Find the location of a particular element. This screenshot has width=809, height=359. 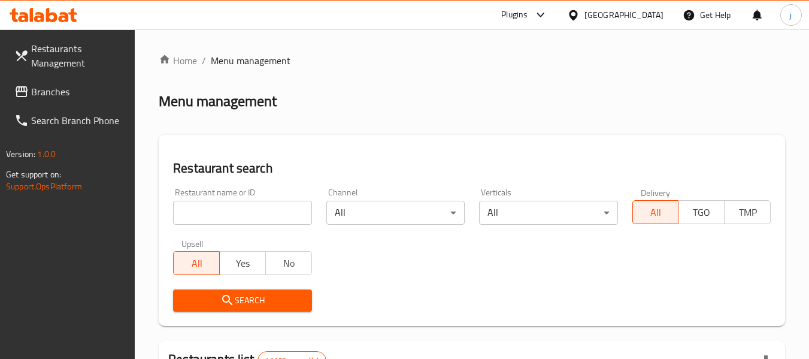

span: Restaurants Management is located at coordinates (78, 56).